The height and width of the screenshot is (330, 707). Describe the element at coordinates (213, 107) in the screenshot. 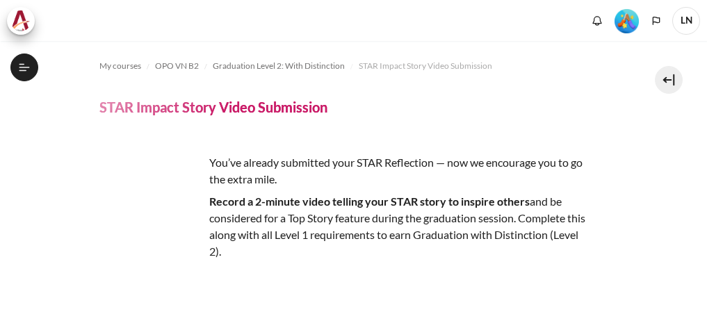

I see `h4: STAR Impact Story Video Submission` at that location.